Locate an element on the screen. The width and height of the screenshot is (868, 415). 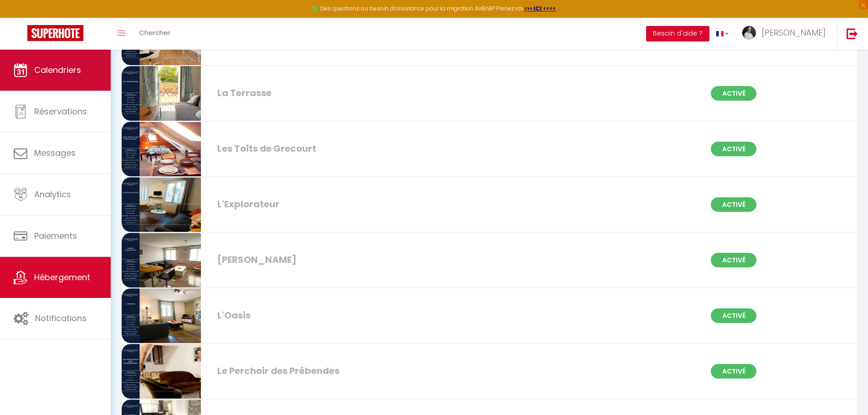
span: Hébergement is located at coordinates (62, 277).